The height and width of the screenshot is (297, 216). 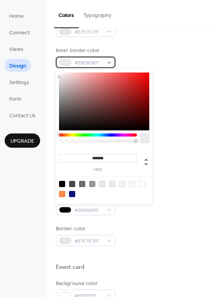 I want to click on div: Border color, so click(x=85, y=229).